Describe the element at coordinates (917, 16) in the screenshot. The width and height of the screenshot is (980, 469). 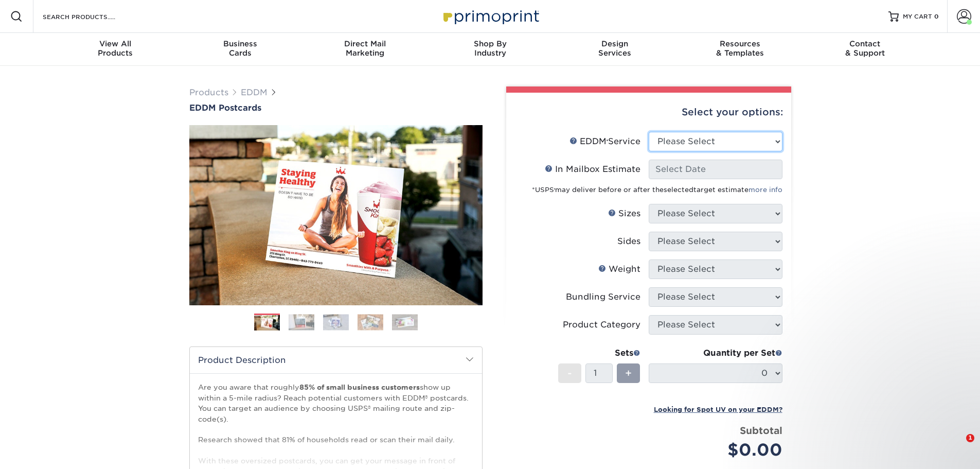
I see `span: MY CART` at that location.